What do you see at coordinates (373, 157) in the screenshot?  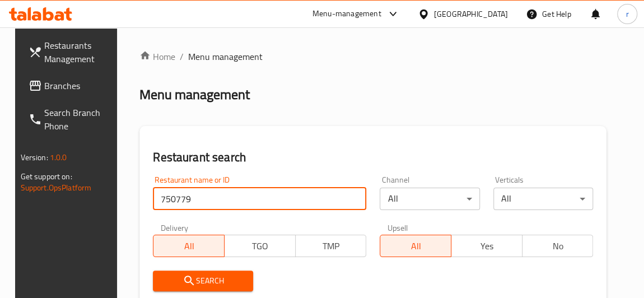 I see `h2: Restaurant search` at bounding box center [373, 157].